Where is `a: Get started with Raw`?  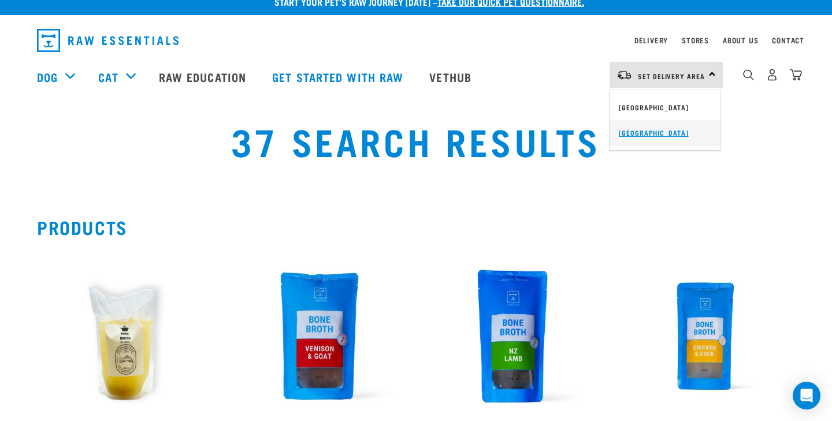
a: Get started with Raw is located at coordinates (339, 77).